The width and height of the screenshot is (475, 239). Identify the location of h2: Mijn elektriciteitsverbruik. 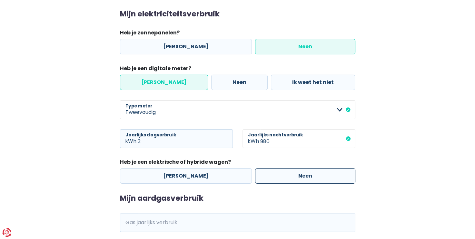
(237, 14).